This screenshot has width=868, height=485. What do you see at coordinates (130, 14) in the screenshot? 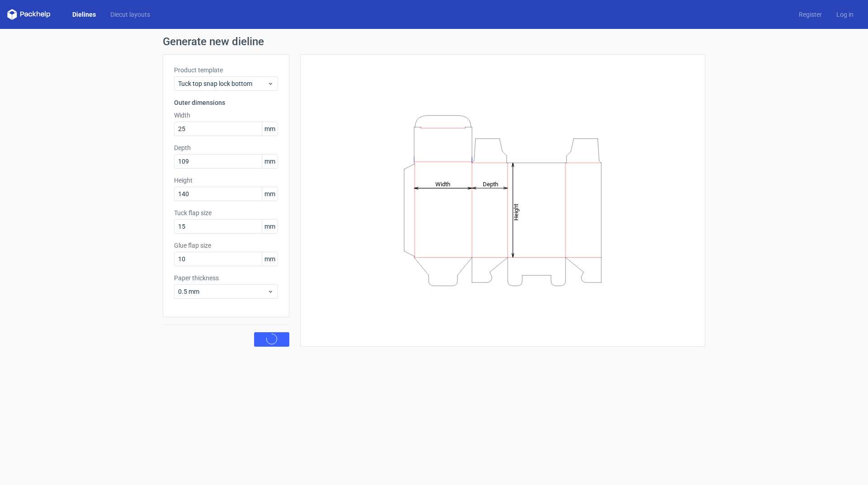
I see `a: Diecut layouts` at bounding box center [130, 14].